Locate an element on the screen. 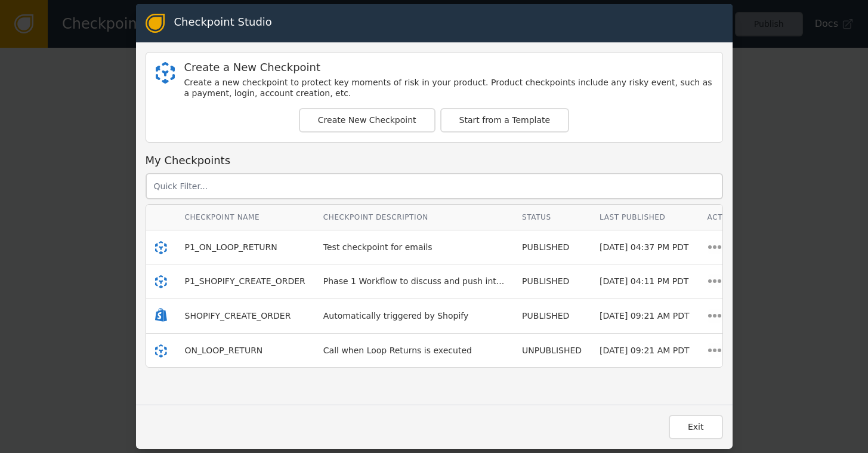  span: P1_ON_LOOP_RETURN is located at coordinates (231, 247).